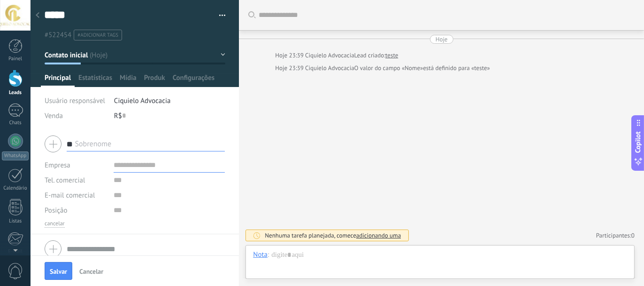 This screenshot has width=644, height=286. What do you see at coordinates (128, 80) in the screenshot?
I see `span: Mídia` at bounding box center [128, 80].